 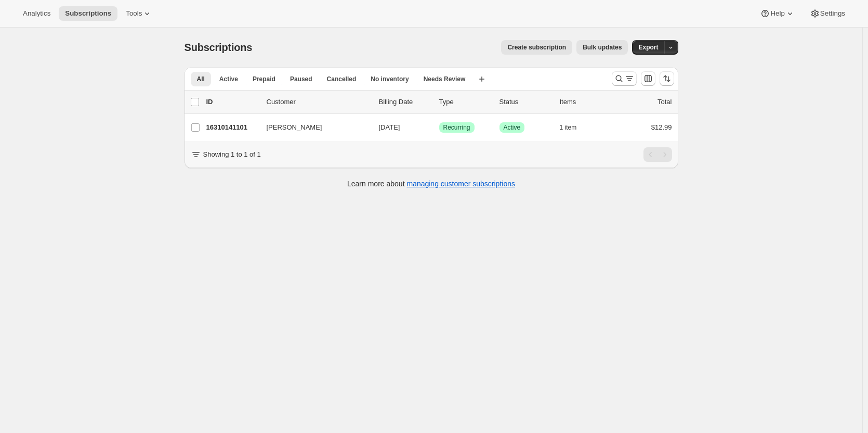 I want to click on span: Help, so click(x=777, y=13).